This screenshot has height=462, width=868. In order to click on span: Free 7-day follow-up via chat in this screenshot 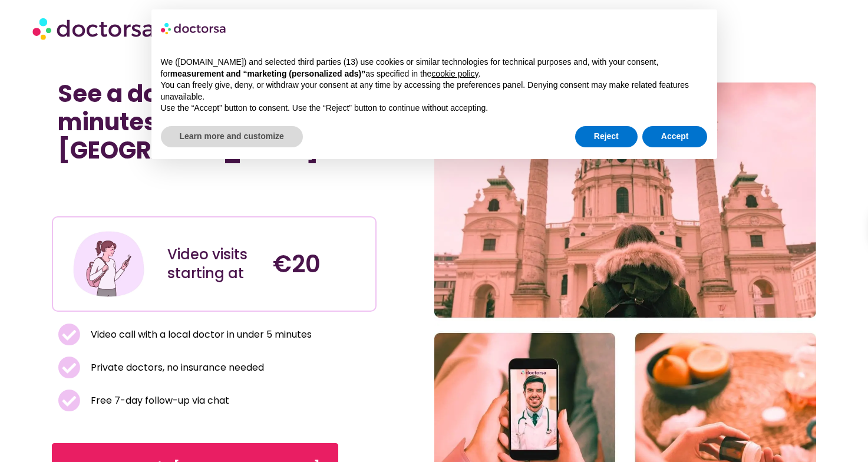, I will do `click(159, 401)`.